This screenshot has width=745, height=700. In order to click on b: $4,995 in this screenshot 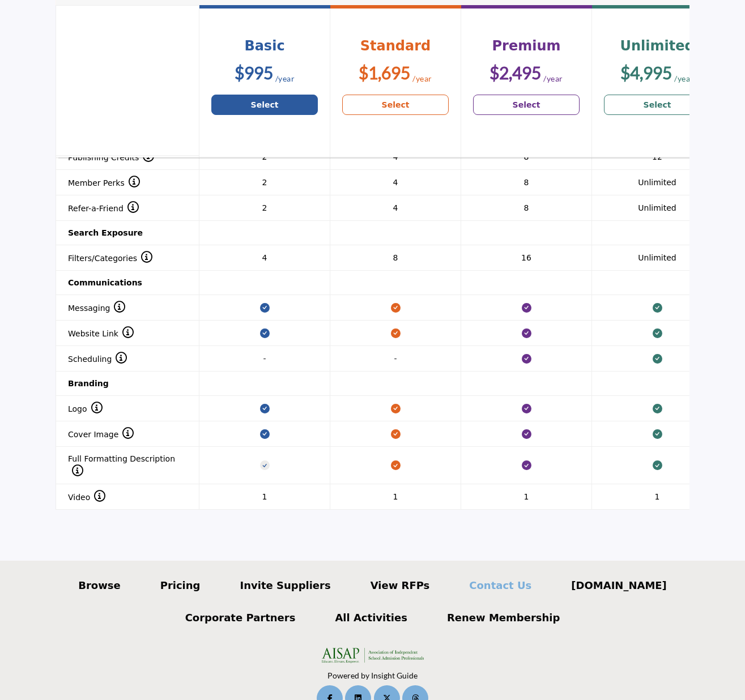, I will do `click(646, 72)`.